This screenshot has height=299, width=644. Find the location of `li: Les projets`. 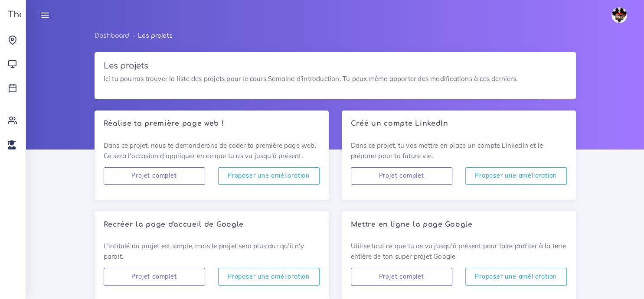

li: Les projets is located at coordinates (151, 35).